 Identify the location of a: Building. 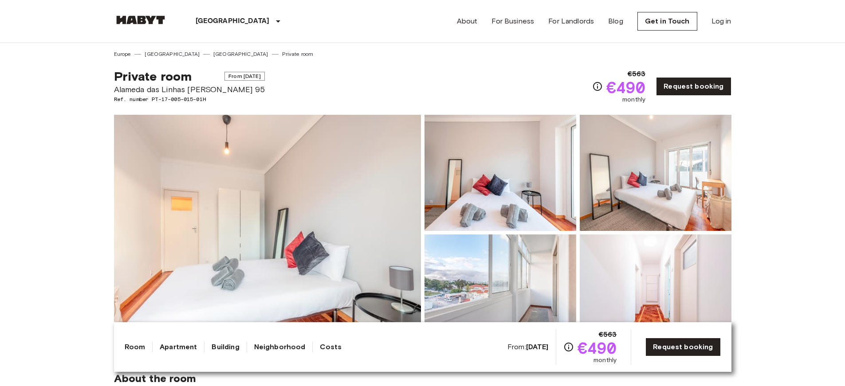
(225, 347).